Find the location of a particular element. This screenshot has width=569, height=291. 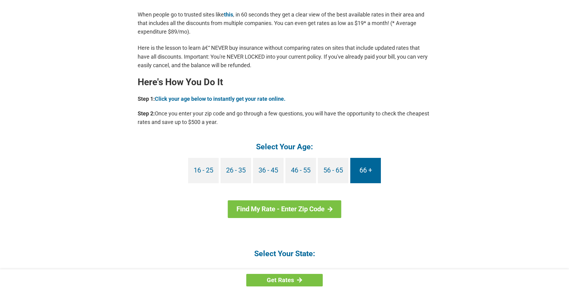

p: Here is the lesson to learn â€“ NEVER buy insurance without comparing rates on sites that include... is located at coordinates (284, 57).